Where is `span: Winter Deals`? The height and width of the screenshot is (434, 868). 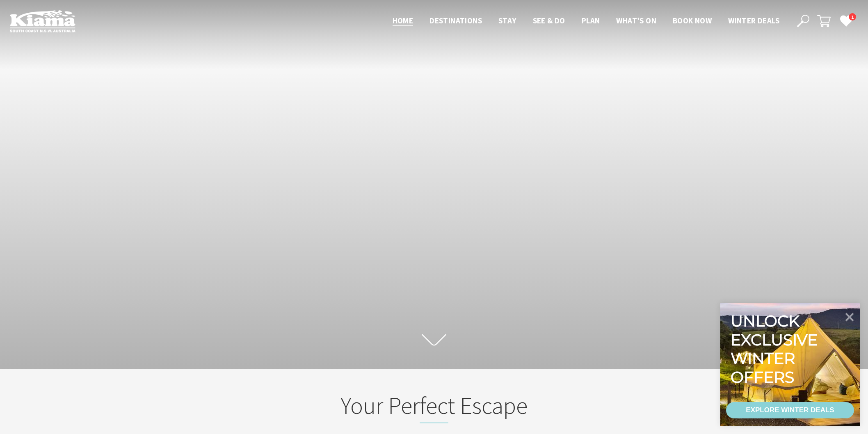
span: Winter Deals is located at coordinates (753, 20).